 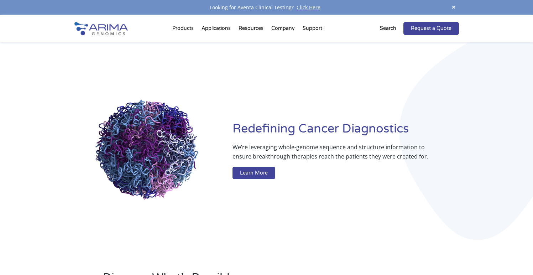 I want to click on a: Request a Quote, so click(x=431, y=28).